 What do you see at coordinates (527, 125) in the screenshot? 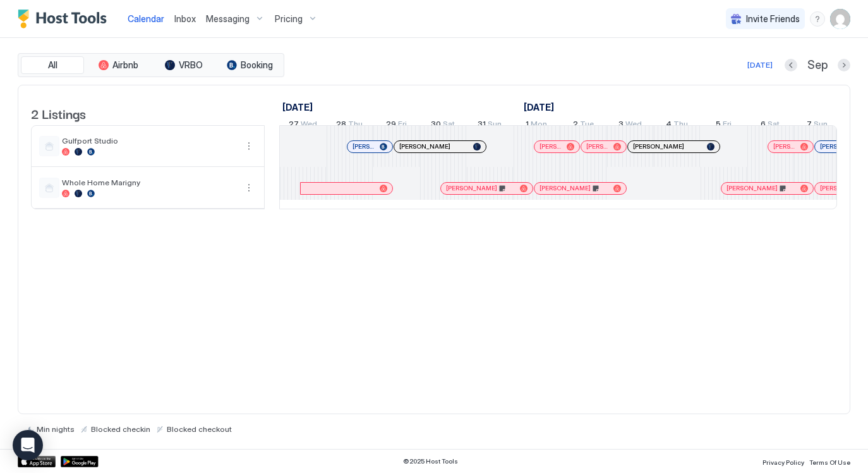
I see `span: 1` at bounding box center [527, 125].